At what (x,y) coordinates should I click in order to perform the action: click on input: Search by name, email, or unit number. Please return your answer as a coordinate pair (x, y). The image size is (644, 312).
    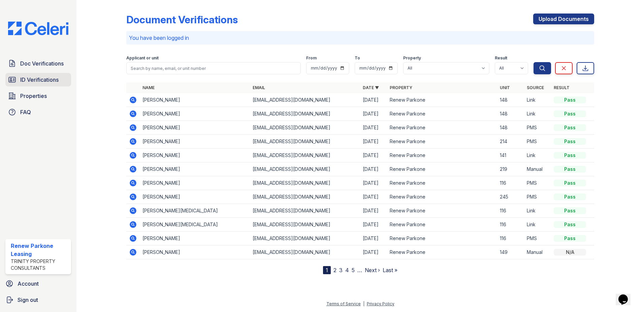
    Looking at the image, I should click on (213, 68).